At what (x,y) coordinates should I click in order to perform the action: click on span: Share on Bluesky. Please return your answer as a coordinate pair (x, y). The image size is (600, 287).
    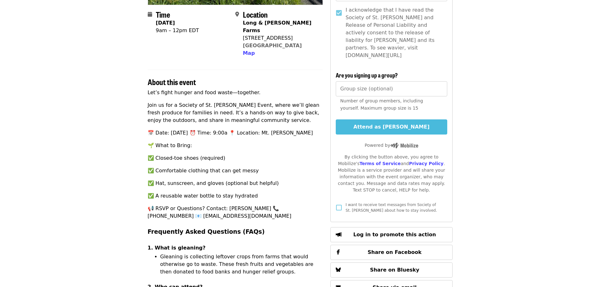
    Looking at the image, I should click on (394, 269).